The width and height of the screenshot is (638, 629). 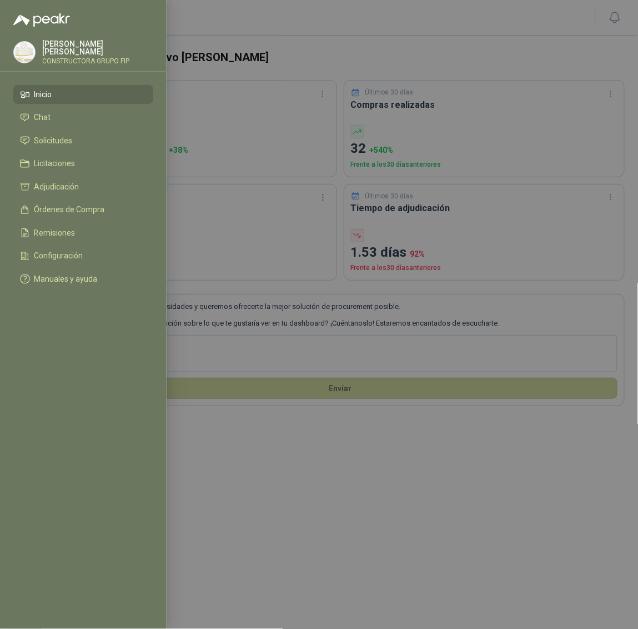 What do you see at coordinates (59, 256) in the screenshot?
I see `span: Configuración` at bounding box center [59, 256].